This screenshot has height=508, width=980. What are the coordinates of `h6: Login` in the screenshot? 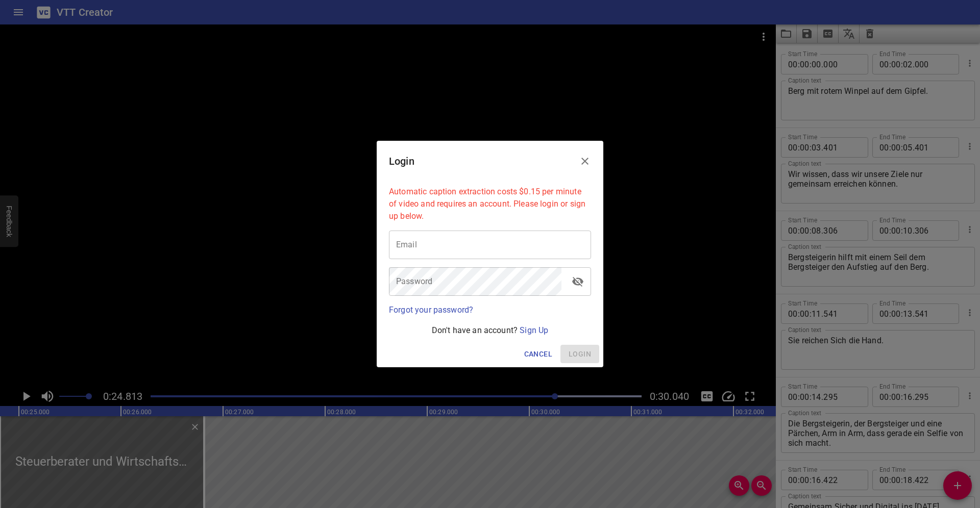 It's located at (402, 161).